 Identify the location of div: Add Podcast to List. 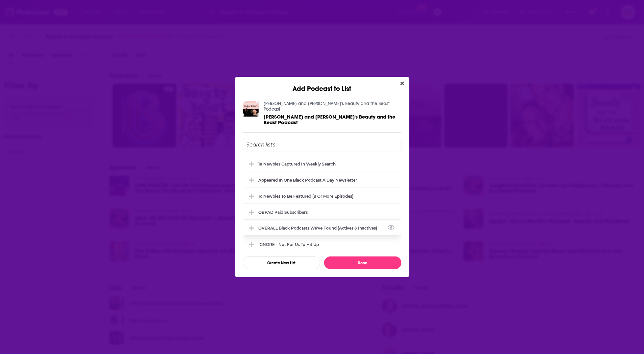
(322, 85).